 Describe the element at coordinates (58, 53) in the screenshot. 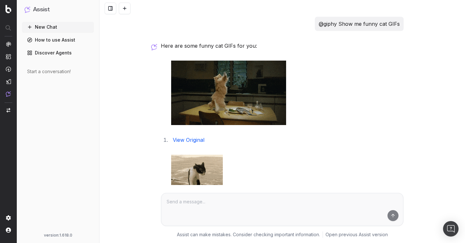

I see `a: Discover Agents` at that location.